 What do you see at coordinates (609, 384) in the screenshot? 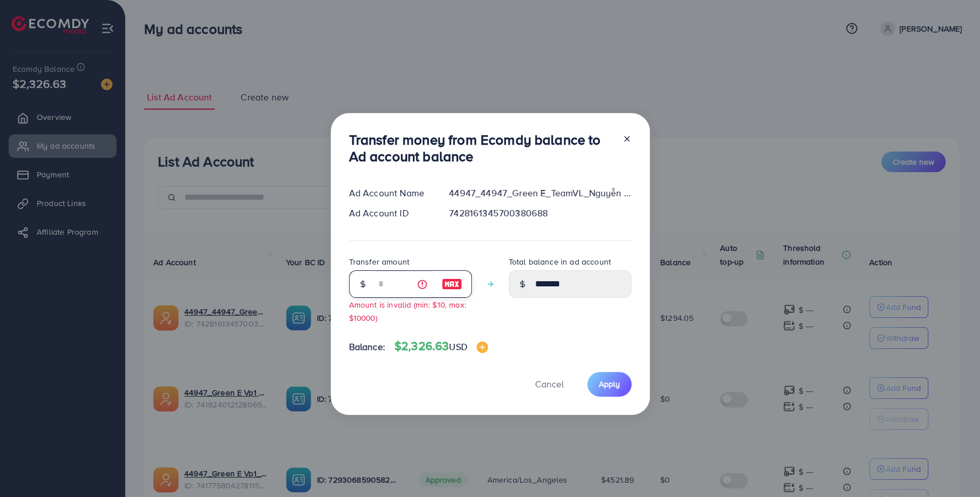
I see `span: Apply` at bounding box center [609, 384].